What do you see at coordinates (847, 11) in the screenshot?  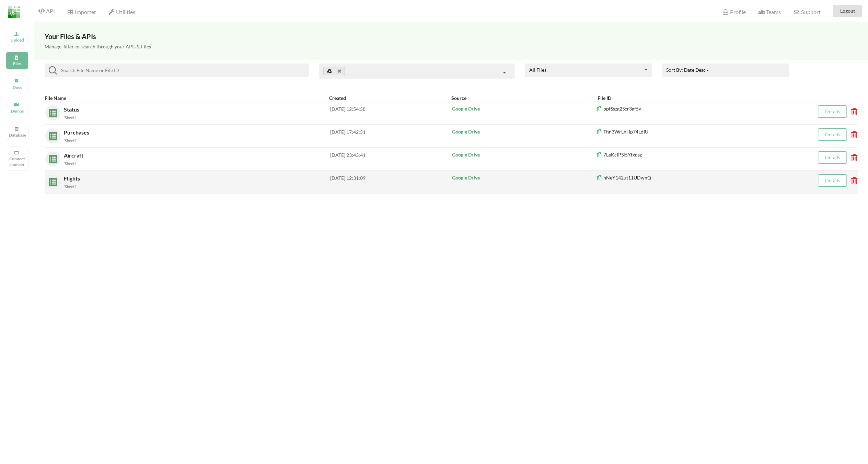 I see `button: Logout` at bounding box center [847, 11].